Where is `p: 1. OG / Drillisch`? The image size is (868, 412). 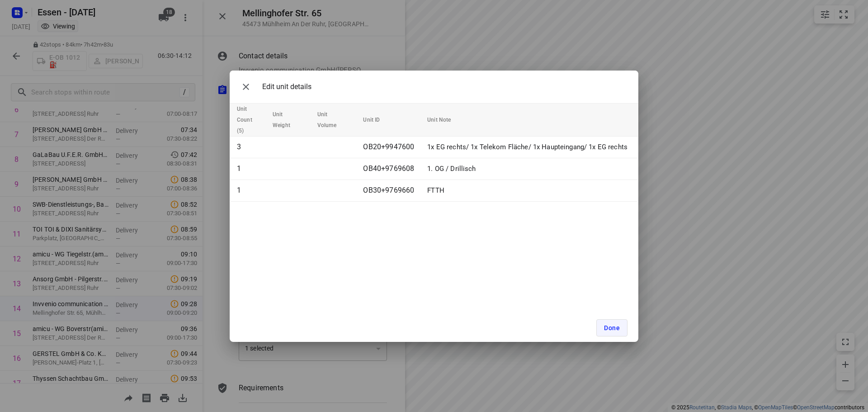 p: 1. OG / Drillisch is located at coordinates (527, 169).